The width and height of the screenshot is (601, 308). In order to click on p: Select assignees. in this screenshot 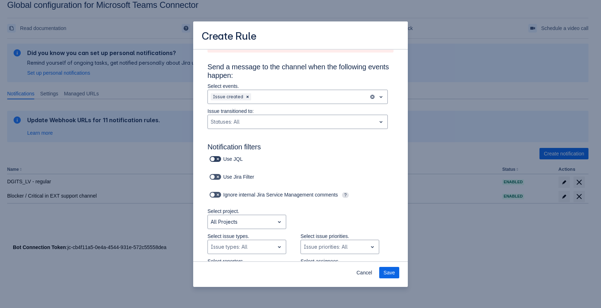, I will do `click(340, 261)`.